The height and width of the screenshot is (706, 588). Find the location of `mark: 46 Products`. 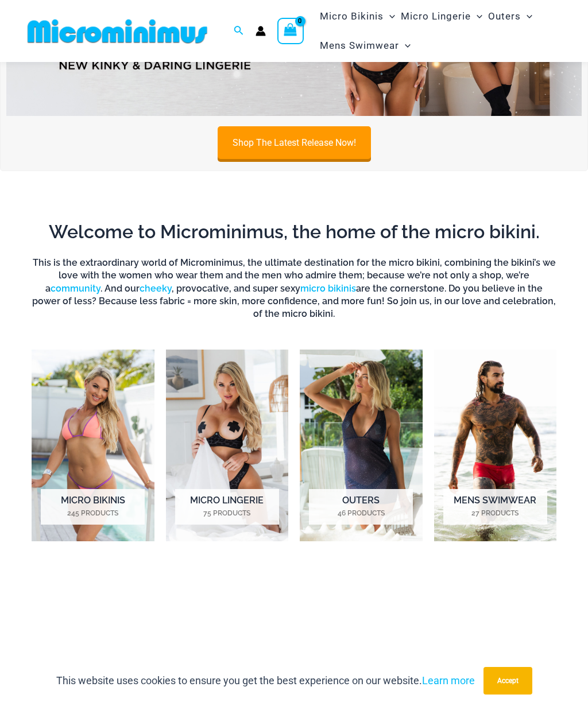

mark: 46 Products is located at coordinates (361, 513).